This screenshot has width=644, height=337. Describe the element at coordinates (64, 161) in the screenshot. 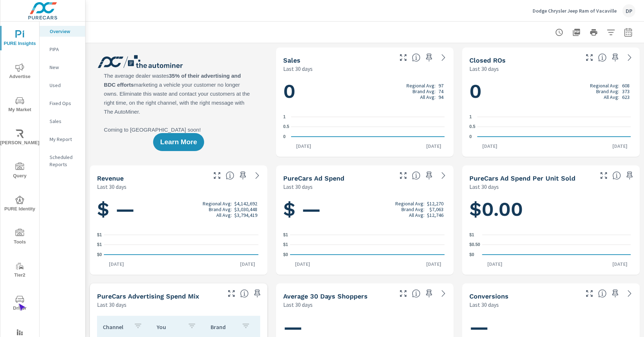

I see `p: Scheduled Reports` at that location.